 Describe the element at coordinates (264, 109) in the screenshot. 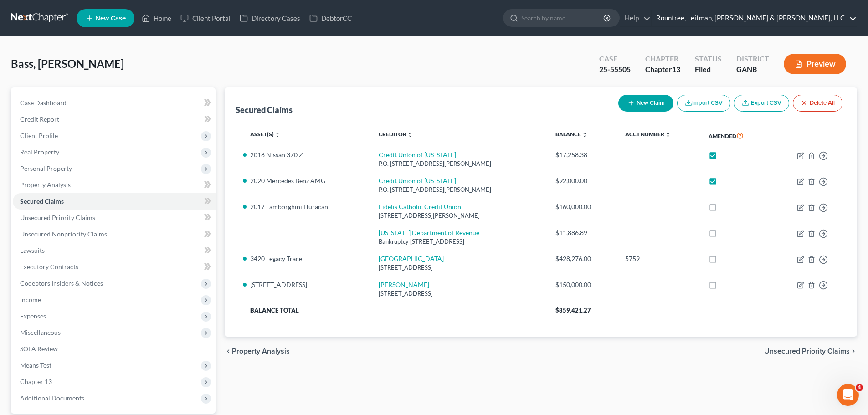

I see `div: Secured Claims` at that location.